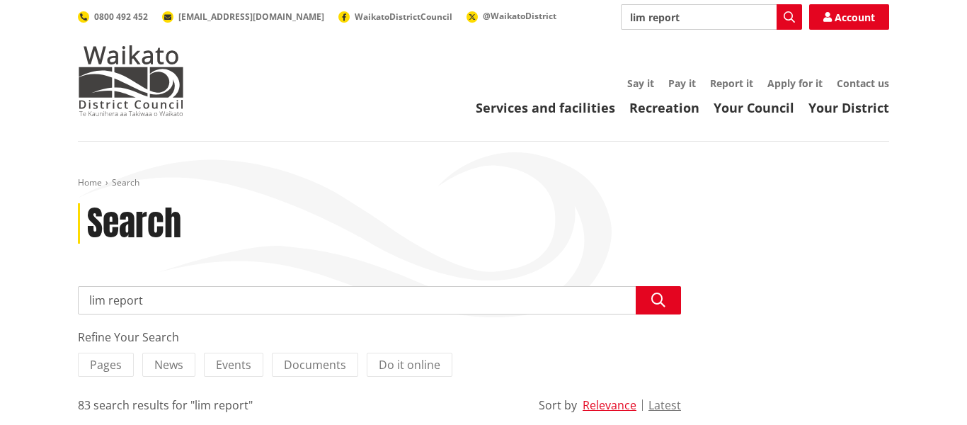 This screenshot has width=967, height=425. I want to click on a: Recreation, so click(664, 108).